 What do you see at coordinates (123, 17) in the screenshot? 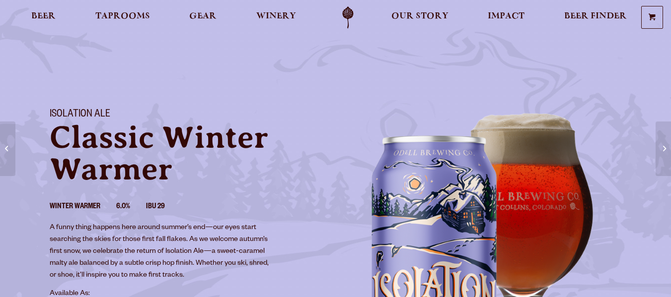
I see `a: Taprooms` at bounding box center [123, 17].